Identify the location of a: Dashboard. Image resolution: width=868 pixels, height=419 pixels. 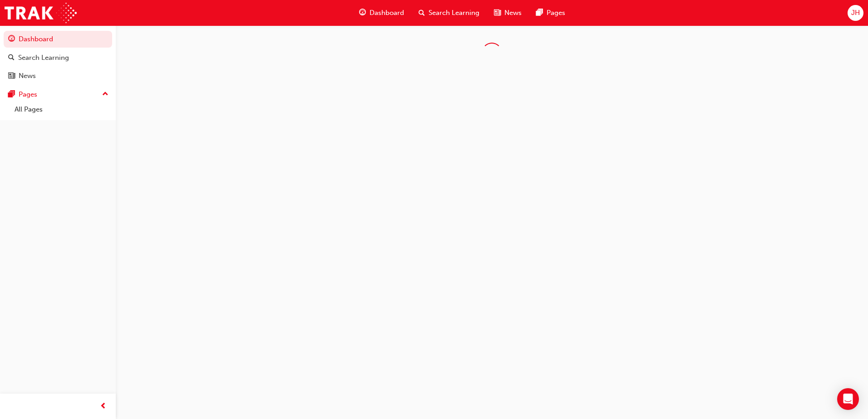
(58, 39).